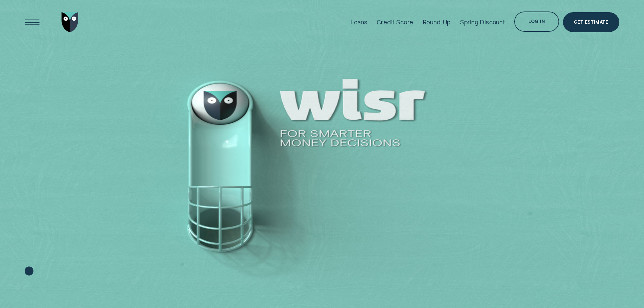 This screenshot has height=308, width=644. Describe the element at coordinates (591, 22) in the screenshot. I see `a: Get Estimate` at that location.